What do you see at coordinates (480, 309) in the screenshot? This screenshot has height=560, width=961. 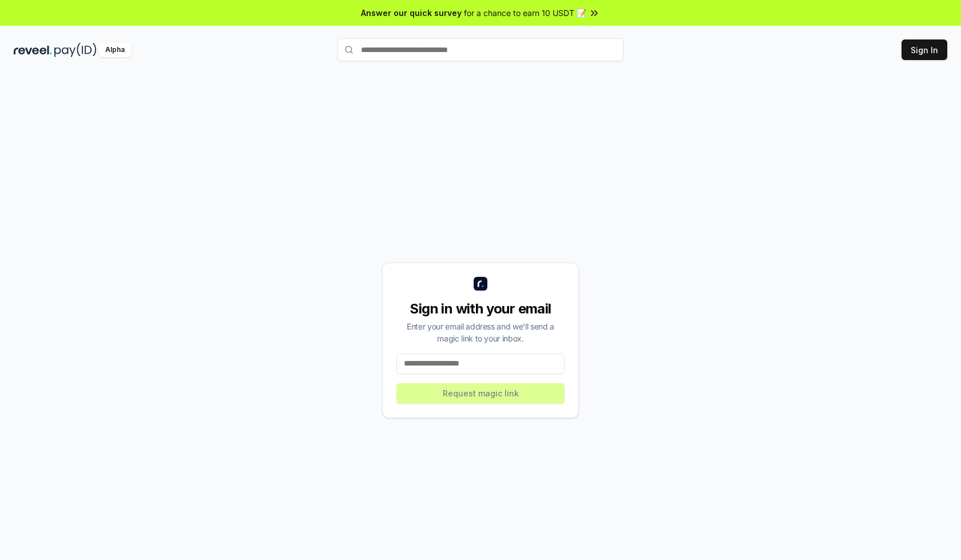 I see `div: Sign in with your email` at bounding box center [480, 309].